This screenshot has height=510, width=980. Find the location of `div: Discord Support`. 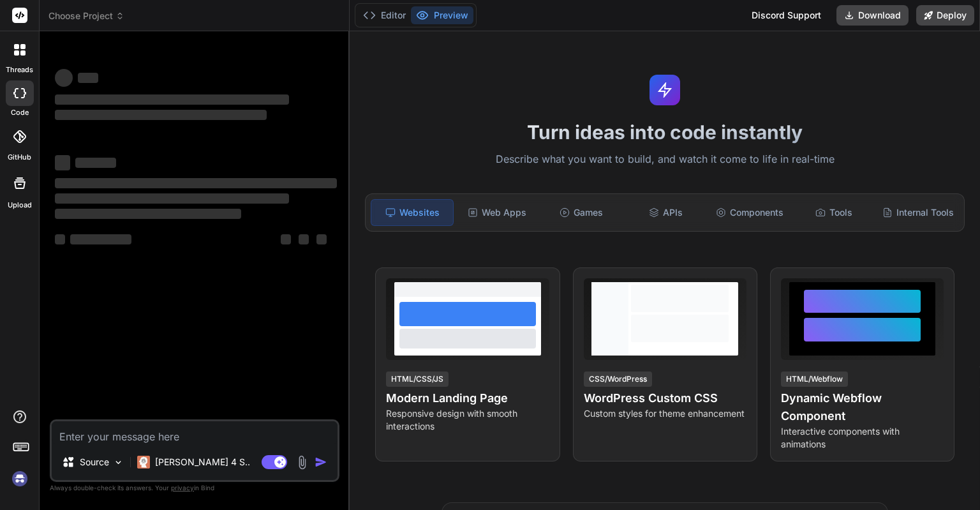

div: Discord Support is located at coordinates (786, 15).